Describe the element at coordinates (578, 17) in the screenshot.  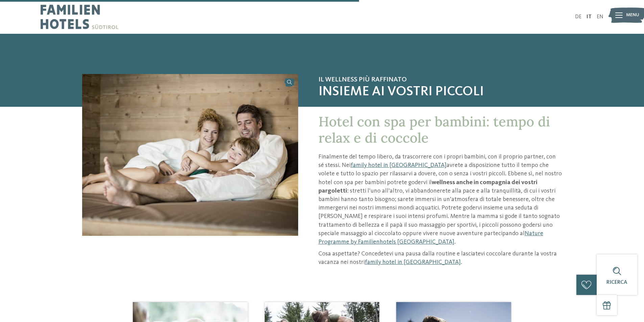
I see `a: DE` at that location.